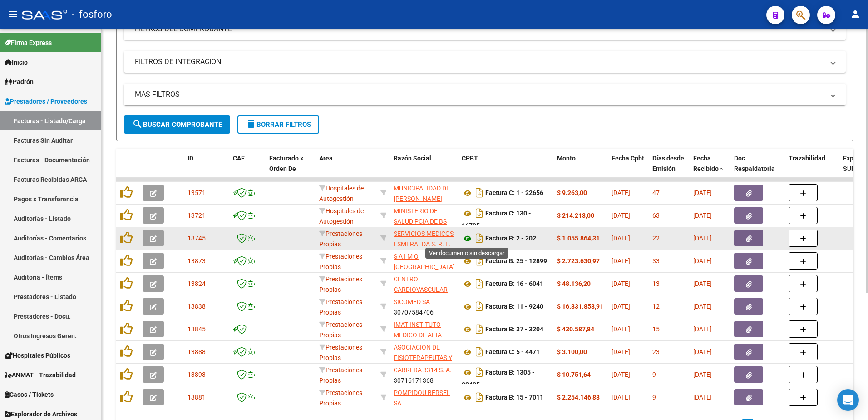  What do you see at coordinates (480, 95) in the screenshot?
I see `mat-panel-title: MAS FILTROS` at bounding box center [480, 95].